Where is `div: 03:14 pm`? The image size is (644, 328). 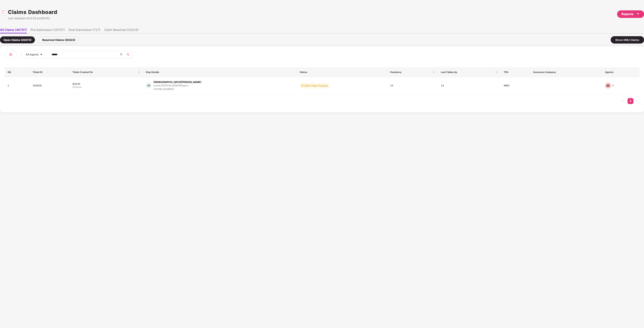
div: 03:14 pm is located at coordinates (106, 87).